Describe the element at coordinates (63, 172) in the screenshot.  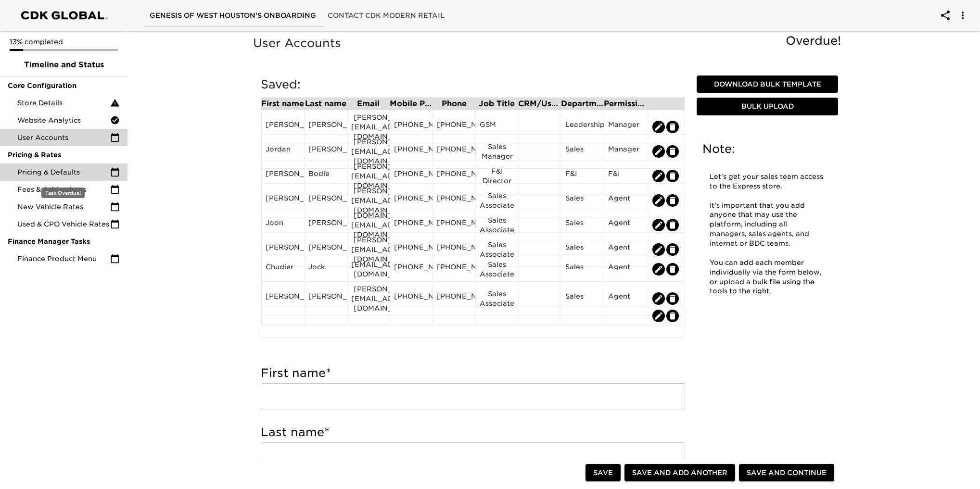
I see `span: Pricing & Defaults` at that location.